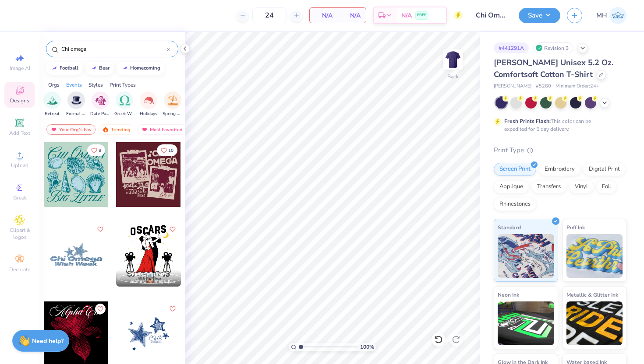  What do you see at coordinates (100, 68) in the screenshot?
I see `button: bear` at bounding box center [100, 68].